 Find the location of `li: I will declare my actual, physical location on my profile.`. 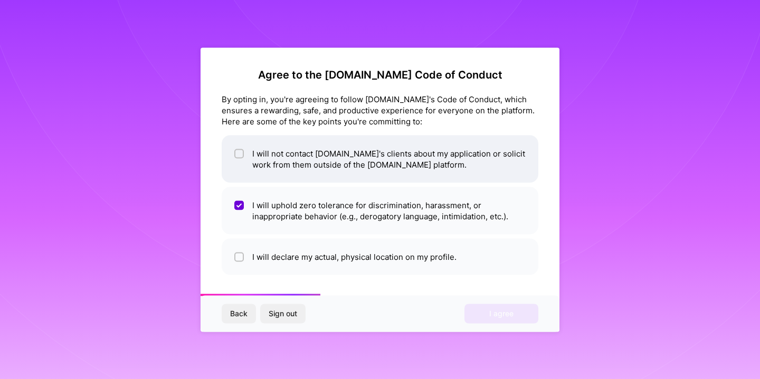

li: I will declare my actual, physical location on my profile. is located at coordinates (380, 256).